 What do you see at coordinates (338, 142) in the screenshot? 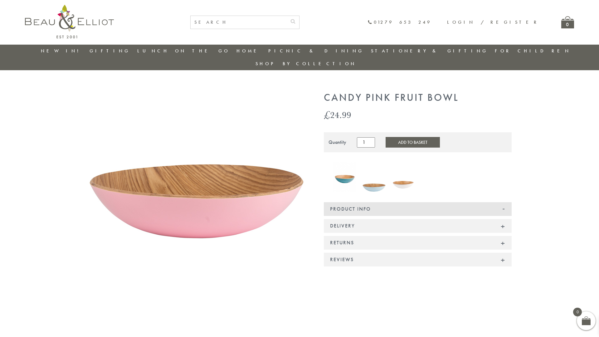
I see `div: Quantity` at bounding box center [338, 142].